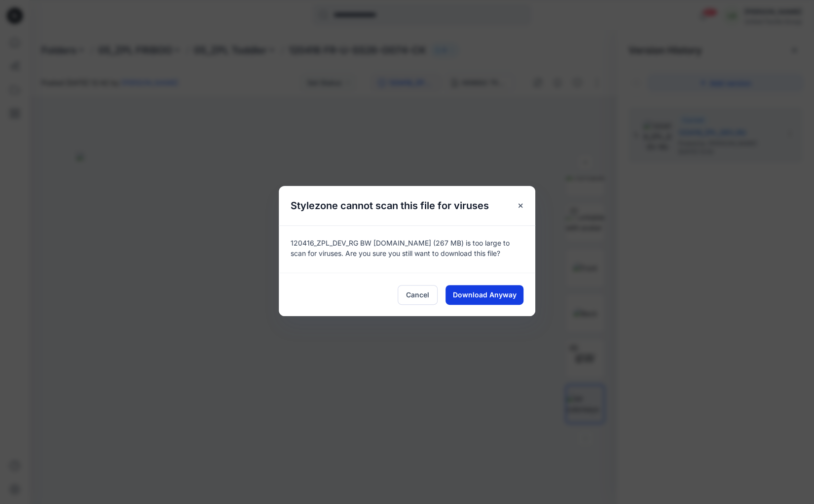 The width and height of the screenshot is (814, 504). What do you see at coordinates (417, 295) in the screenshot?
I see `button: Cancel` at bounding box center [417, 295].